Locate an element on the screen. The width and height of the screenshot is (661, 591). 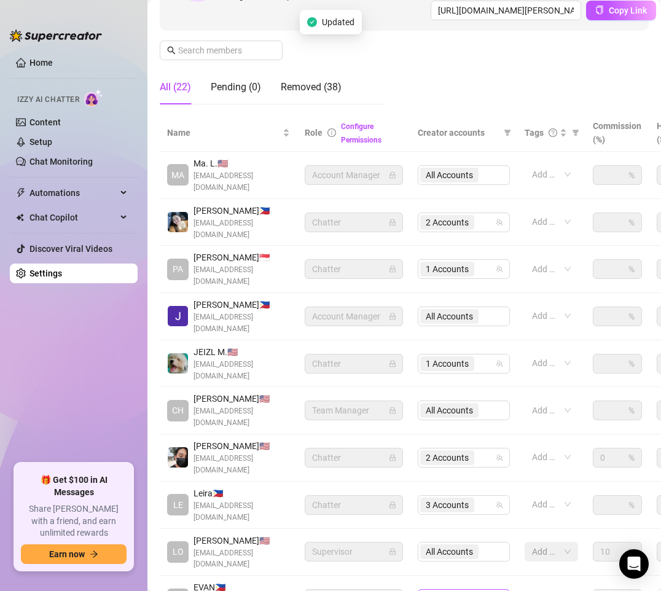
span: Supervisor is located at coordinates (354, 551).